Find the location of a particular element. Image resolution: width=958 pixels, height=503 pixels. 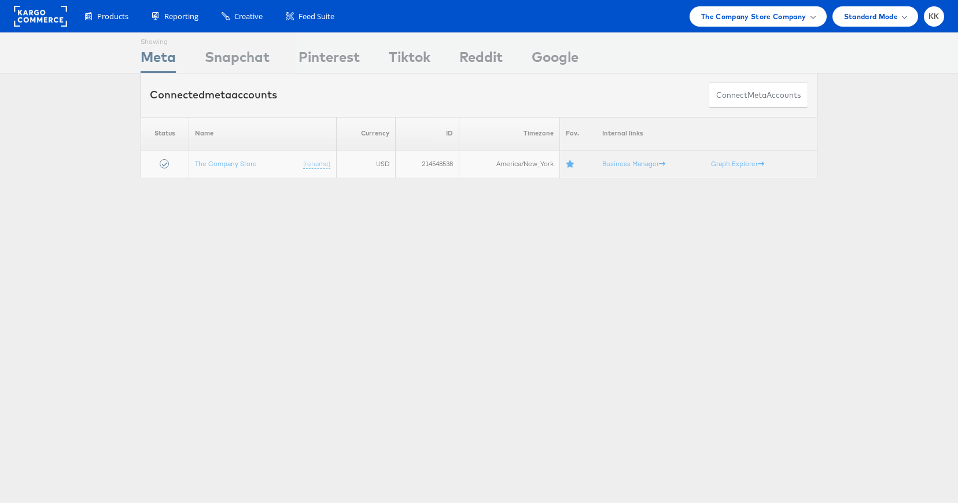

th: Currency is located at coordinates (366, 133).